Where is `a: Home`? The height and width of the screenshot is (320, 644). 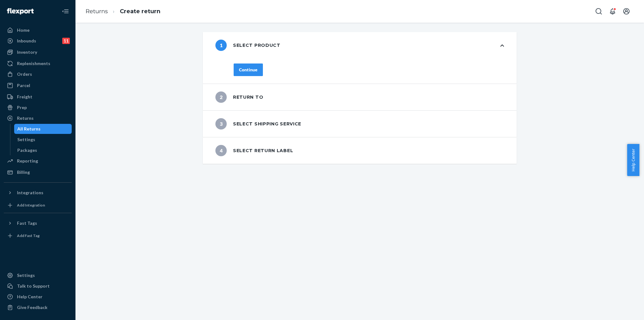
a: Home is located at coordinates (38, 30).